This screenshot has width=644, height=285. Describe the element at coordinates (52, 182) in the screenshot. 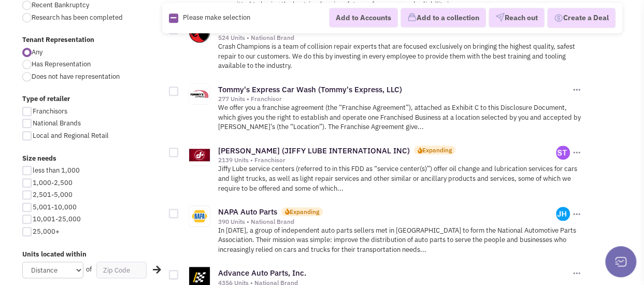

I see `span: 1,000-2,500` at that location.